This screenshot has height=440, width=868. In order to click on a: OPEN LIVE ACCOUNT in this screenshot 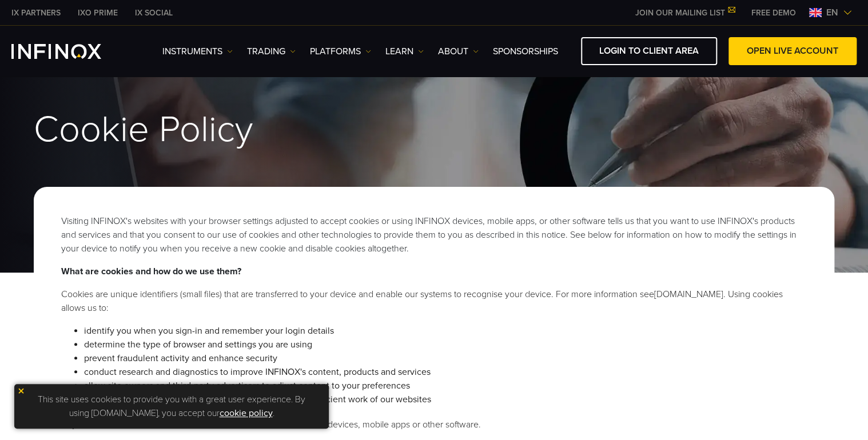, I will do `click(792, 51)`.